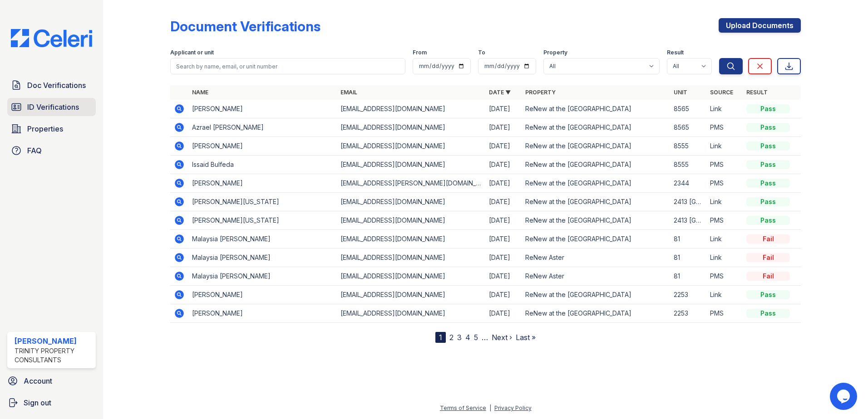 This screenshot has width=868, height=419. Describe the element at coordinates (555, 53) in the screenshot. I see `label: Property` at that location.